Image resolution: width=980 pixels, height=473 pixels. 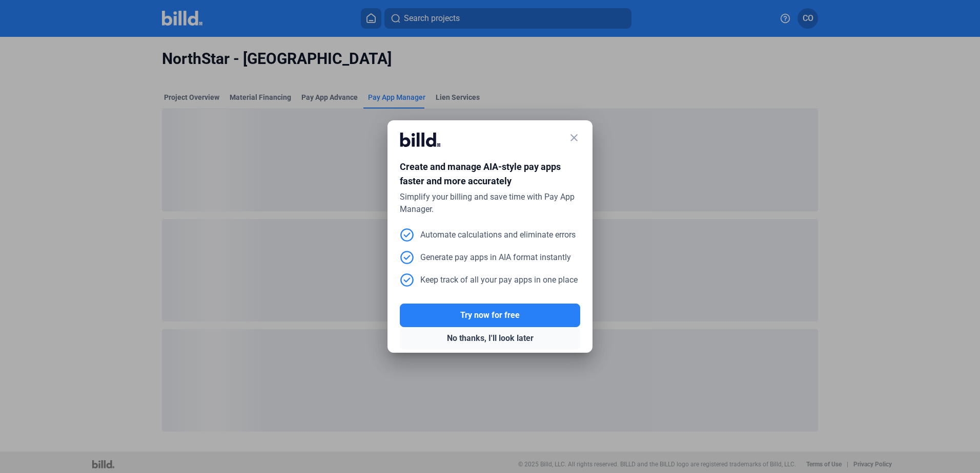 What do you see at coordinates (490, 315) in the screenshot?
I see `button: Try now for free` at bounding box center [490, 315].